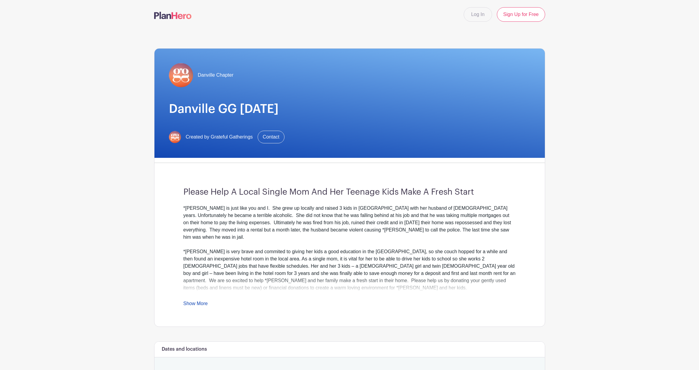 Image resolution: width=699 pixels, height=370 pixels. I want to click on h6: Dates and locations, so click(184, 349).